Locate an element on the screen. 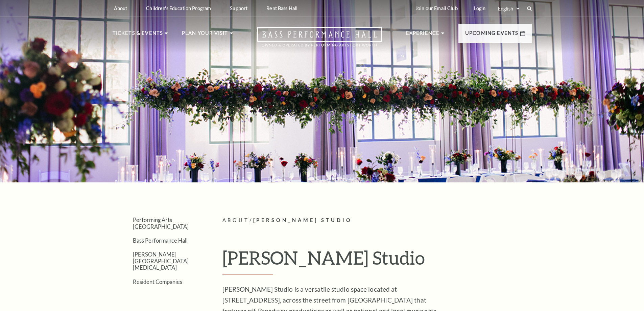 Image resolution: width=644 pixels, height=311 pixels. p: Support is located at coordinates (239, 8).